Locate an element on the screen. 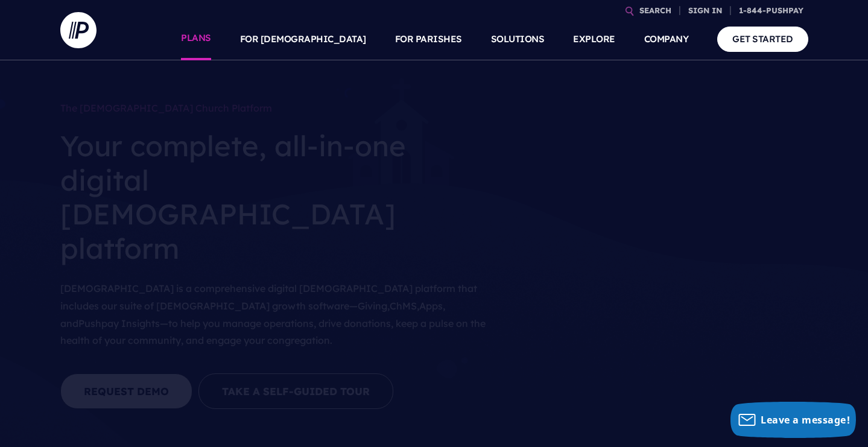 Image resolution: width=868 pixels, height=447 pixels. a: GET STARTED is located at coordinates (763, 38).